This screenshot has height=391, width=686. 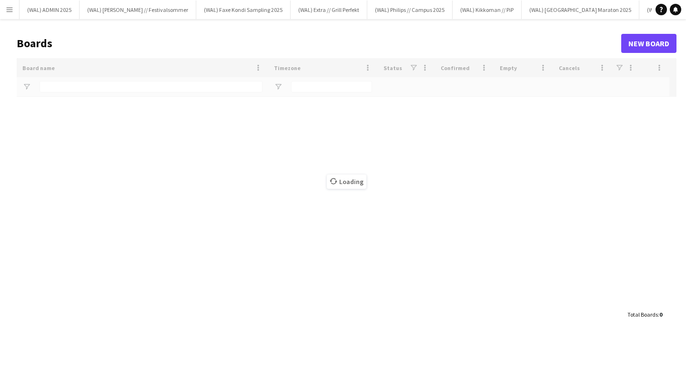 What do you see at coordinates (410, 10) in the screenshot?
I see `button: (WAL) Philips // Campus 2025` at bounding box center [410, 10].